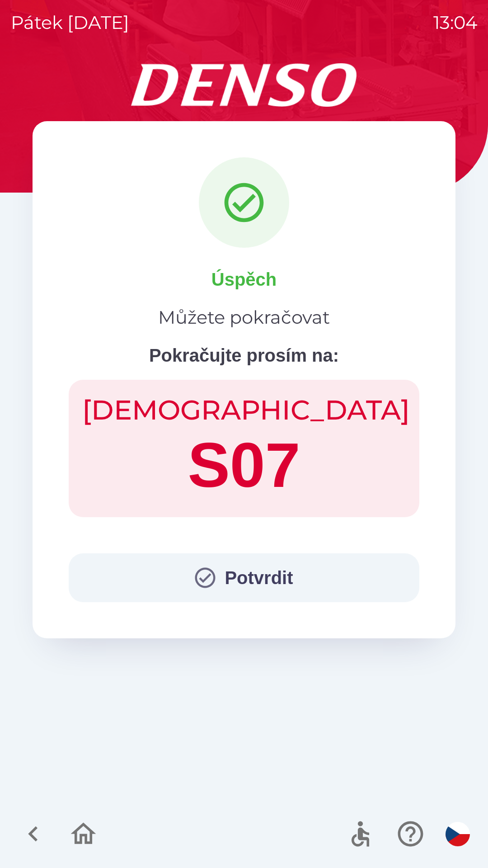  Describe the element at coordinates (455, 23) in the screenshot. I see `p: 13:04` at that location.